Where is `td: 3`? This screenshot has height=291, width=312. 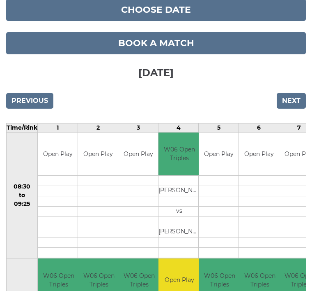 td: 3 is located at coordinates (139, 127).